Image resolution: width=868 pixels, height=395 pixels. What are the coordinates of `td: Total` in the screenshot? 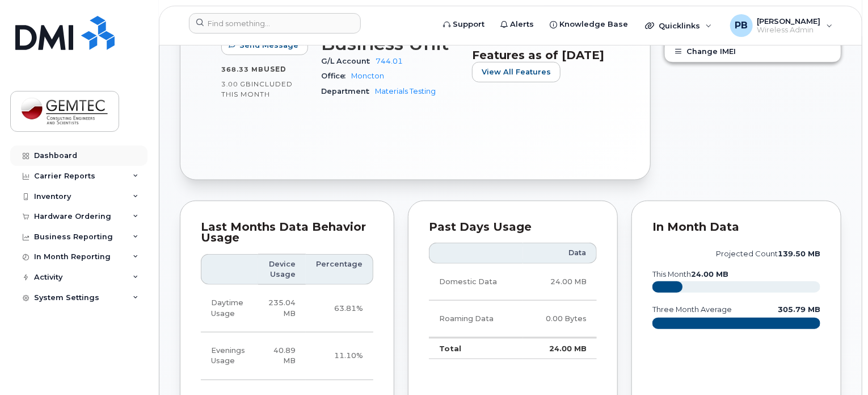 It's located at (476, 348).